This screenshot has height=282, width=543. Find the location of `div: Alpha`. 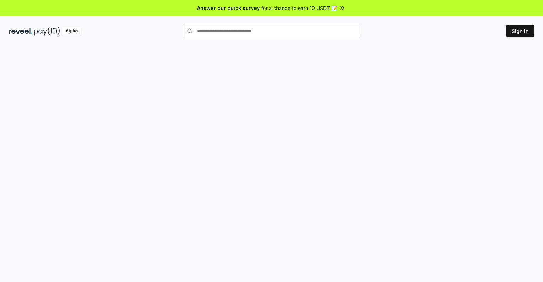

div: Alpha is located at coordinates (72, 31).